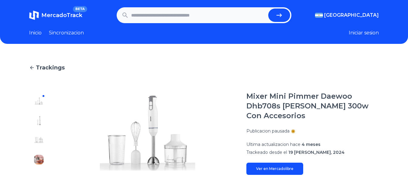  Describe the element at coordinates (319, 15) in the screenshot. I see `img: Argentina` at that location.